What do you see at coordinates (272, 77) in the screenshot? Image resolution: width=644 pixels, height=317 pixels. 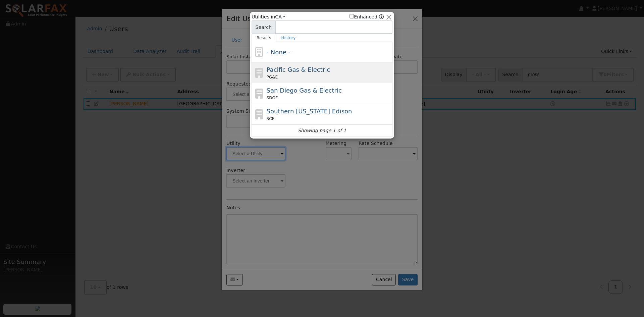 I see `span: PG&E` at bounding box center [272, 77].